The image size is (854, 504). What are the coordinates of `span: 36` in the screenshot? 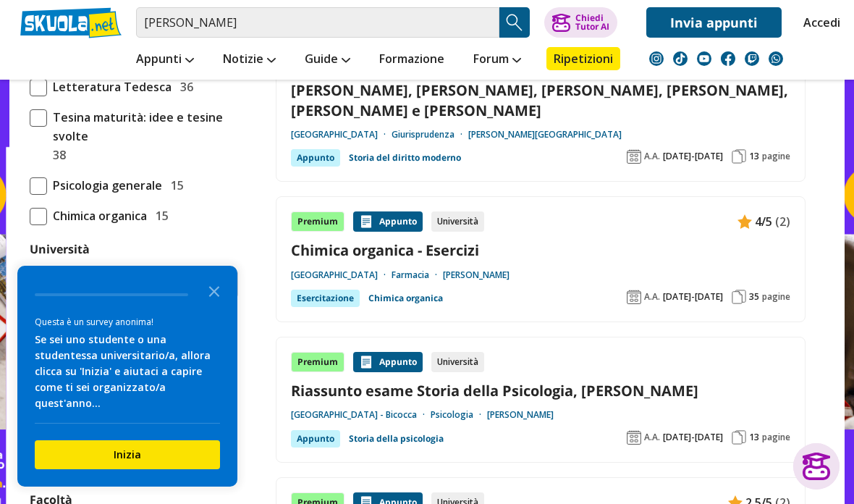 It's located at (184, 86).